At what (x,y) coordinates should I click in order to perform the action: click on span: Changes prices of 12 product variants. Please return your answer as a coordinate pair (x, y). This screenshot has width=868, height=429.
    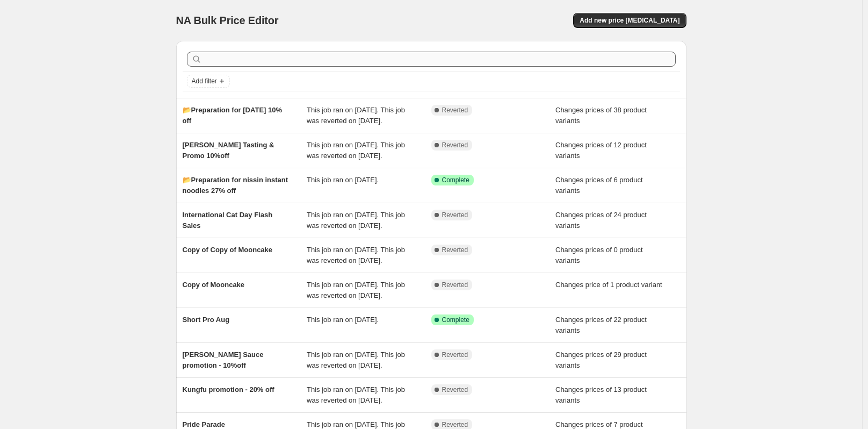
    Looking at the image, I should click on (601, 150).